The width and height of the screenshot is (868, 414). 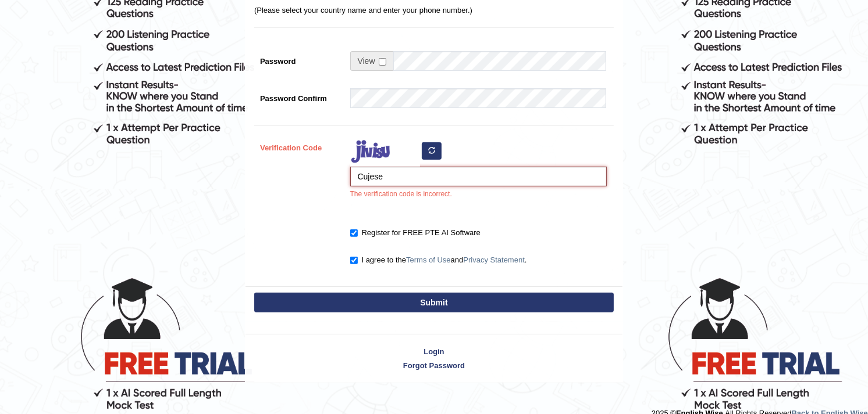 What do you see at coordinates (415, 233) in the screenshot?
I see `label: Register for FREE PTE AI Software` at bounding box center [415, 233].